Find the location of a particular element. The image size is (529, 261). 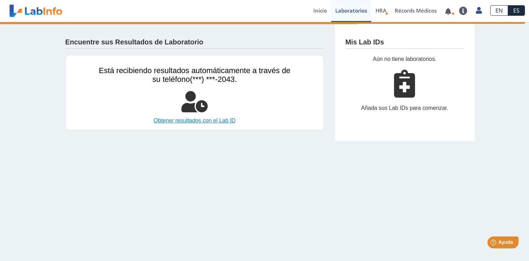

h4: Encuentre sus Resultados de Laboratorio is located at coordinates (134, 42).